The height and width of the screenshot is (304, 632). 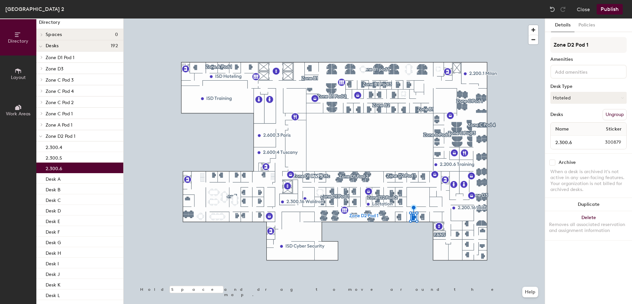 I want to click on p: Desk B, so click(x=53, y=189).